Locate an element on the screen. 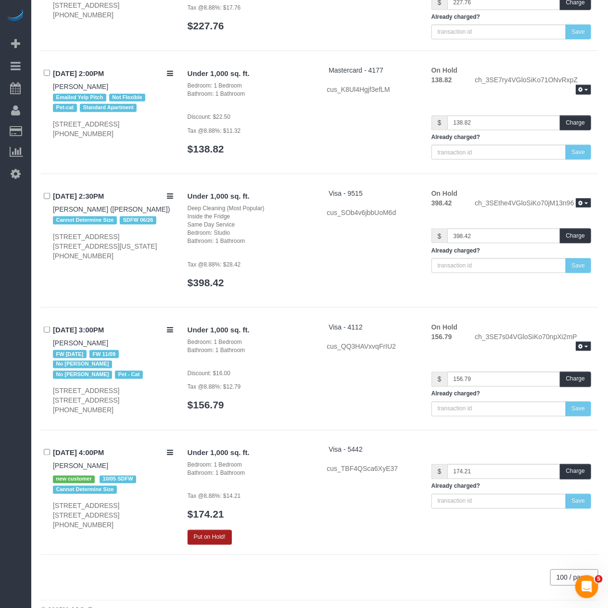  a: Mastercard - 4177 is located at coordinates (356, 70).